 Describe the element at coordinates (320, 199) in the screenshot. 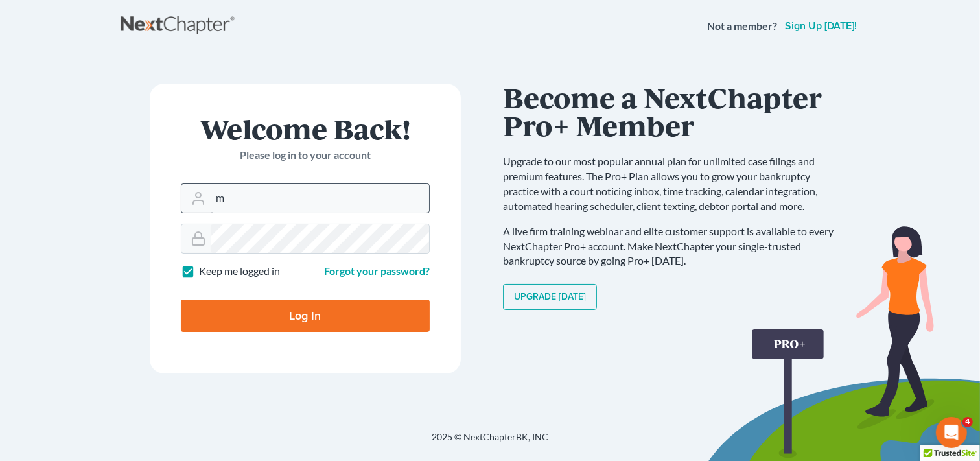

I see `input: Email Address` at that location.